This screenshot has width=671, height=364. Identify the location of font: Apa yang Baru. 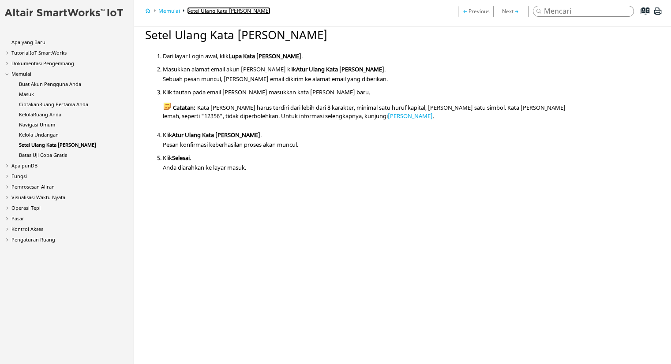
(28, 42).